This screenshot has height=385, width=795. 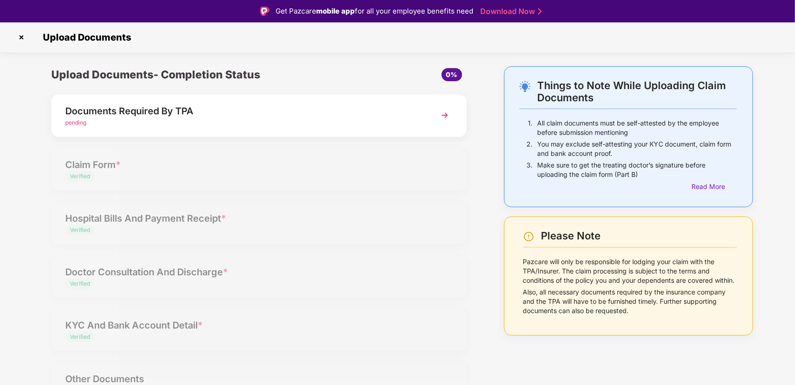 I want to click on p: 1., so click(x=530, y=128).